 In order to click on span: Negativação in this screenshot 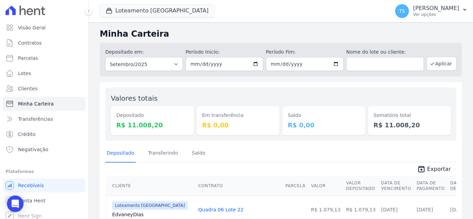, I will do `click(33, 150)`.